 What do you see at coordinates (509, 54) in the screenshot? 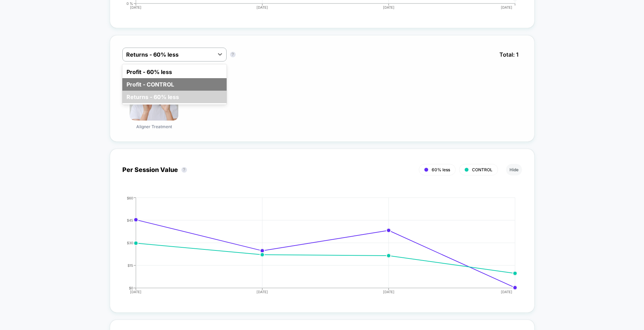
I see `span: Total: 1` at bounding box center [509, 54].